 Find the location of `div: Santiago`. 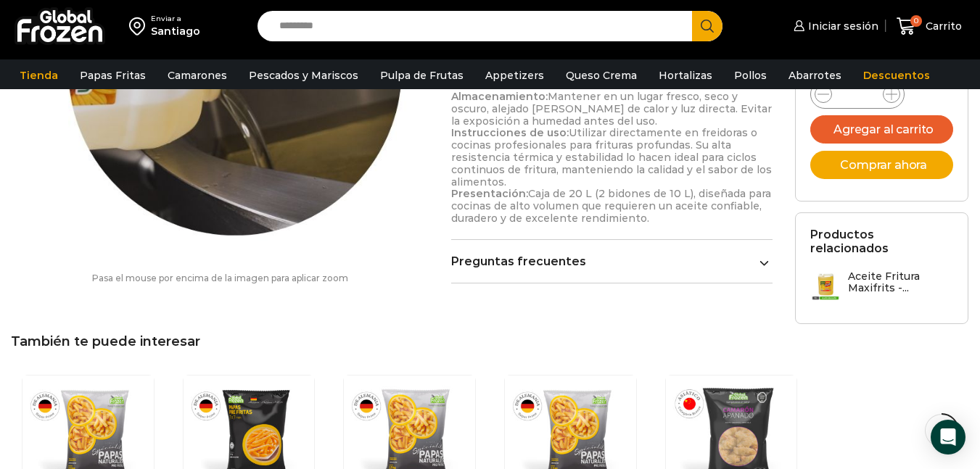

div: Santiago is located at coordinates (175, 31).